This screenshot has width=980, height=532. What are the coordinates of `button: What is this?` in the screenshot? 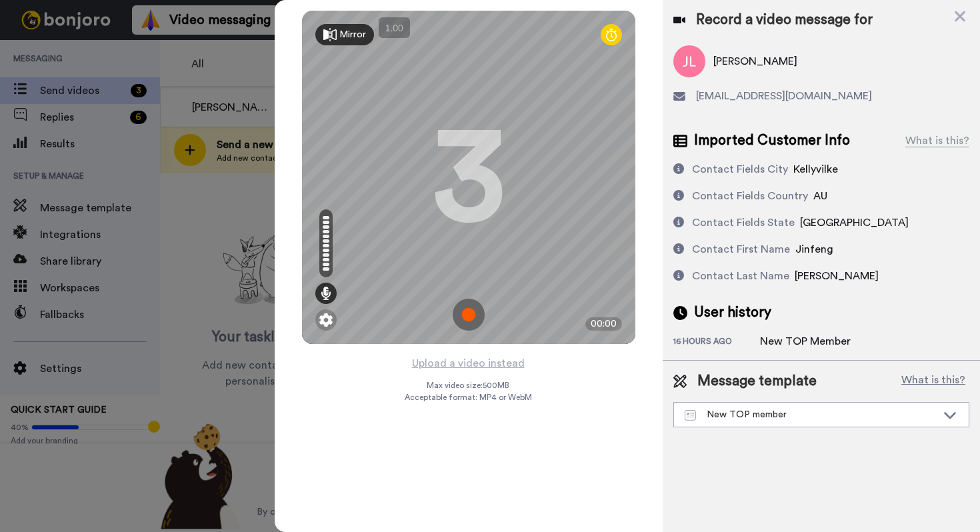 It's located at (933, 381).